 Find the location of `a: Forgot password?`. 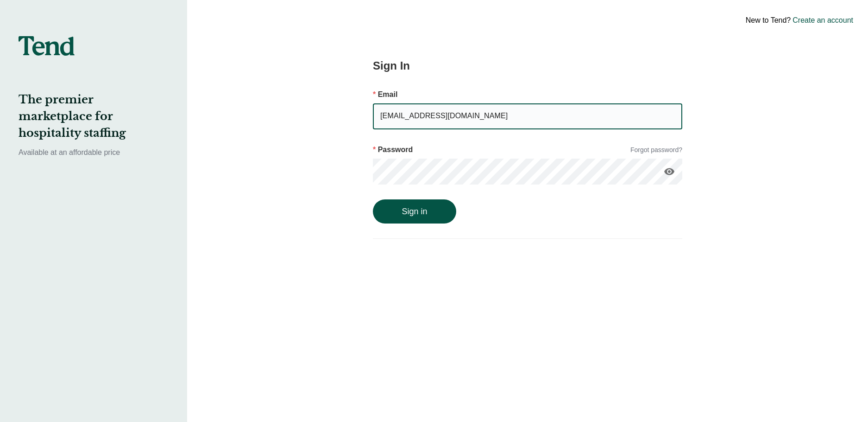

a: Forgot password? is located at coordinates (656, 150).